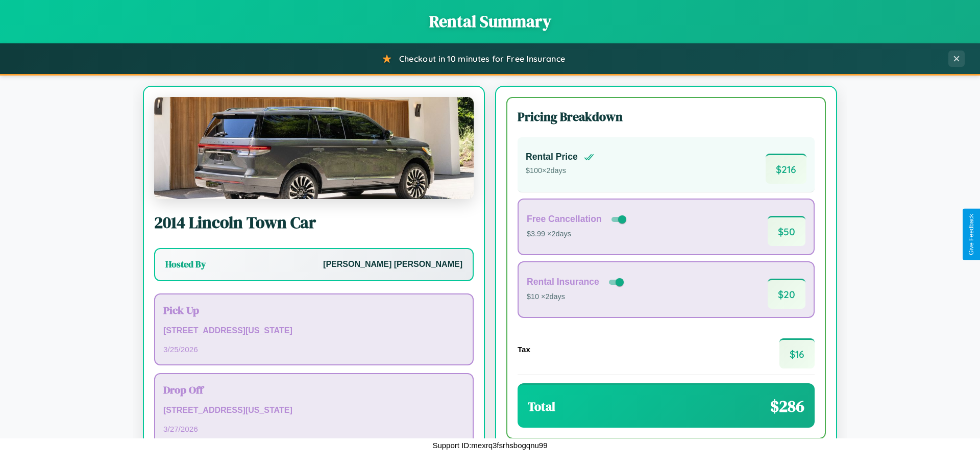 This screenshot has height=469, width=980. What do you see at coordinates (314, 309) in the screenshot?
I see `h3: Pick Up` at bounding box center [314, 309].